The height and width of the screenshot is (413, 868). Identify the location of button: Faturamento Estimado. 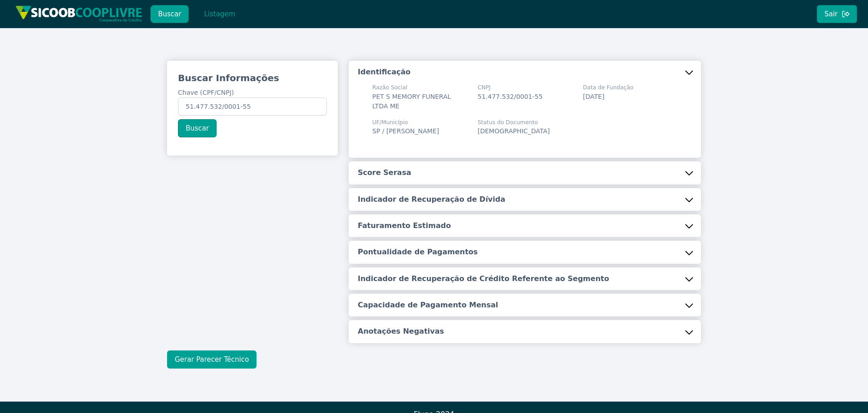
(525, 226).